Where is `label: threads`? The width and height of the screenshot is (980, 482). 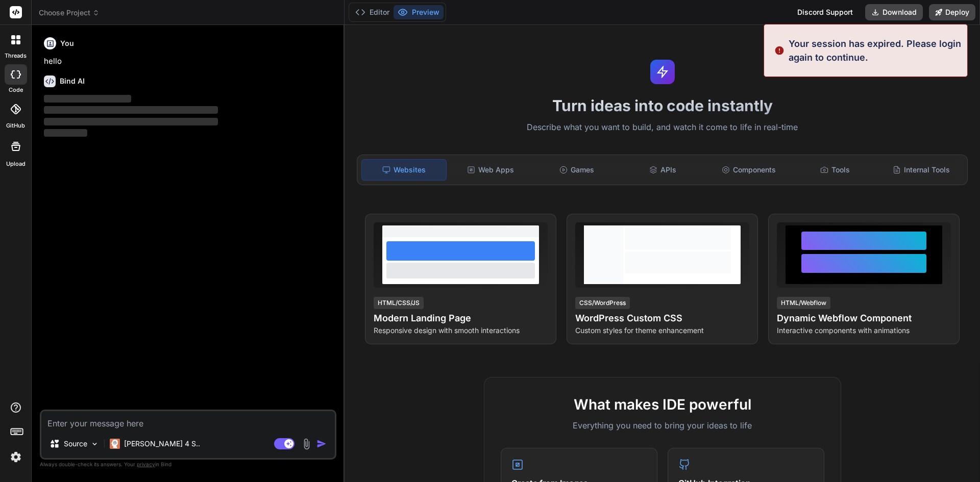
label: threads is located at coordinates (15, 56).